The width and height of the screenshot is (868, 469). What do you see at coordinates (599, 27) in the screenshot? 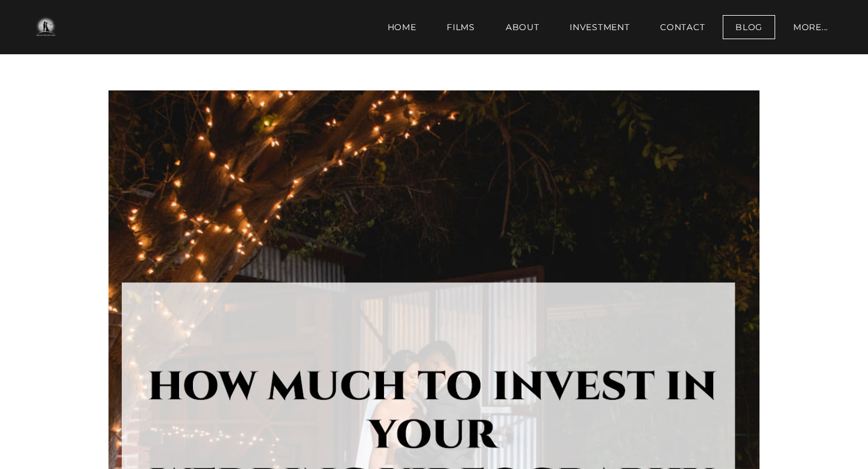
I see `a: Investment` at bounding box center [599, 27].